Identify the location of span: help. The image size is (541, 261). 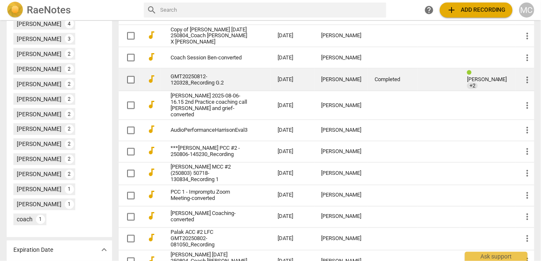
(429, 10).